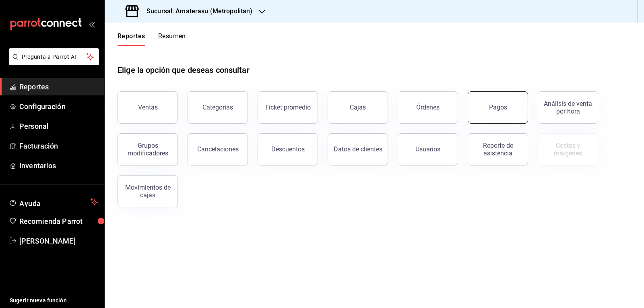  Describe the element at coordinates (148, 191) in the screenshot. I see `div: Movimientos de cajas` at that location.